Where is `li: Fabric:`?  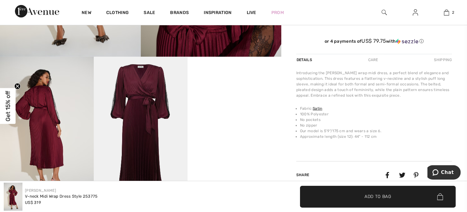
li: Fabric: is located at coordinates (376, 108).